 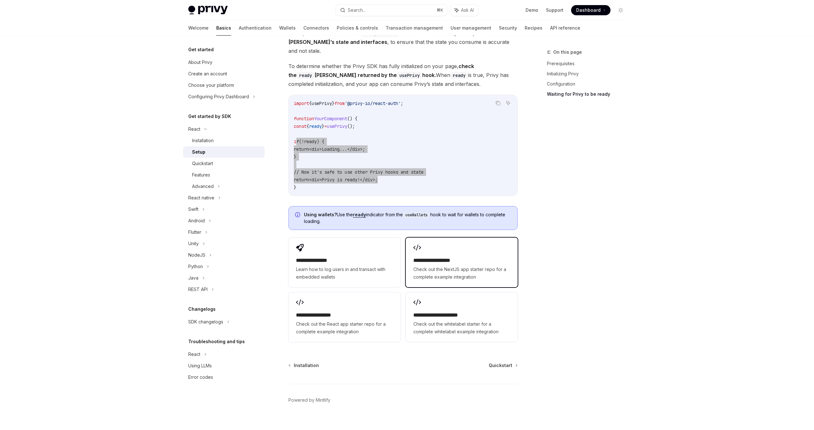 What do you see at coordinates (224, 74) in the screenshot?
I see `a: Create an account` at bounding box center [224, 74].